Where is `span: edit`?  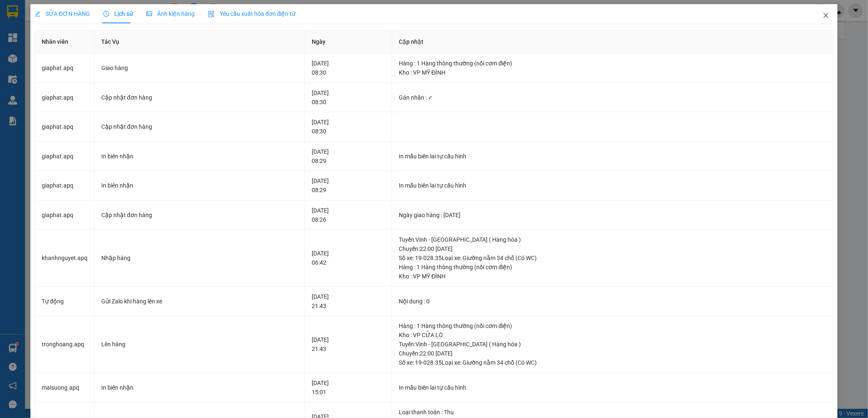 span: edit is located at coordinates (38, 13).